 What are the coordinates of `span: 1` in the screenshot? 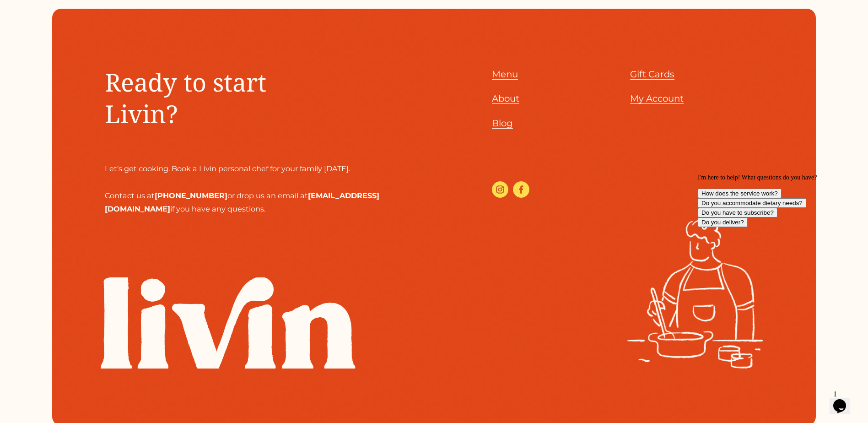 It's located at (6, 7).